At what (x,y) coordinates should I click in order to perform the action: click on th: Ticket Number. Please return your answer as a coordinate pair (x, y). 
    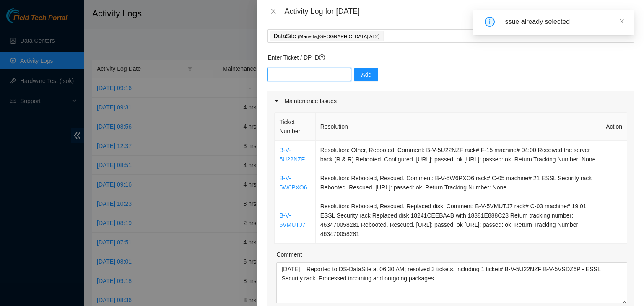
    Looking at the image, I should click on (295, 126).